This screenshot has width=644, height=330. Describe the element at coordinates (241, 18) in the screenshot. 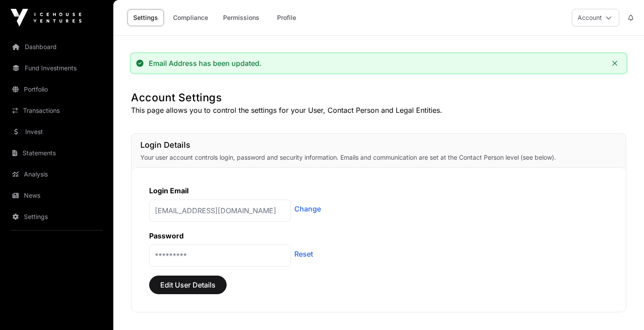

I see `a: Permissions` at that location.